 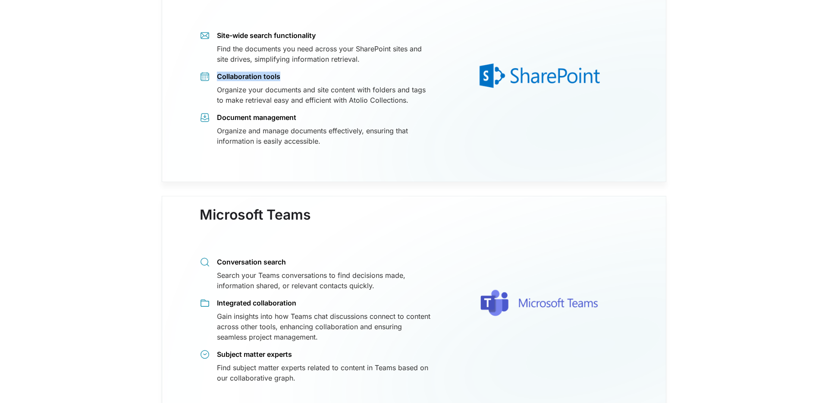 I want to click on div: Find subject matter experts related to content in Teams based on our collaborative graph., so click(x=324, y=372).